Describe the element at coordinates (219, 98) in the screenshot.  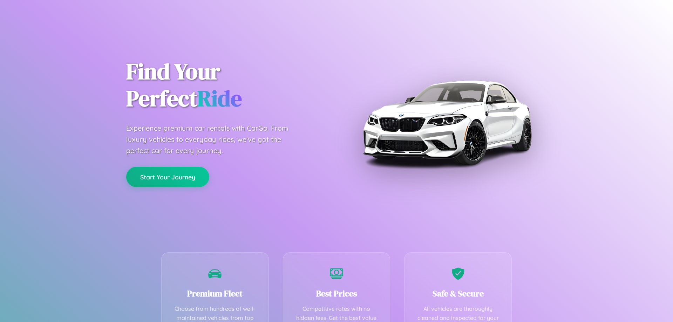
I see `span: Ride` at that location.